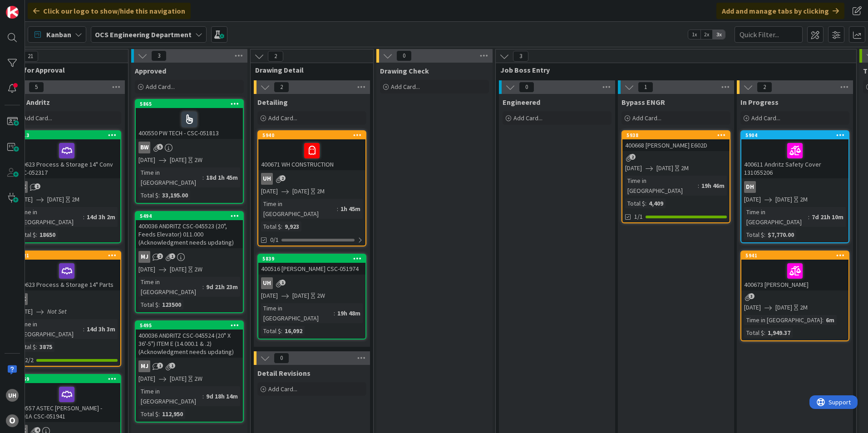 The image size is (868, 433). Describe the element at coordinates (189, 119) in the screenshot. I see `div: 5865400550 PW TECH - CSC-051813` at that location.